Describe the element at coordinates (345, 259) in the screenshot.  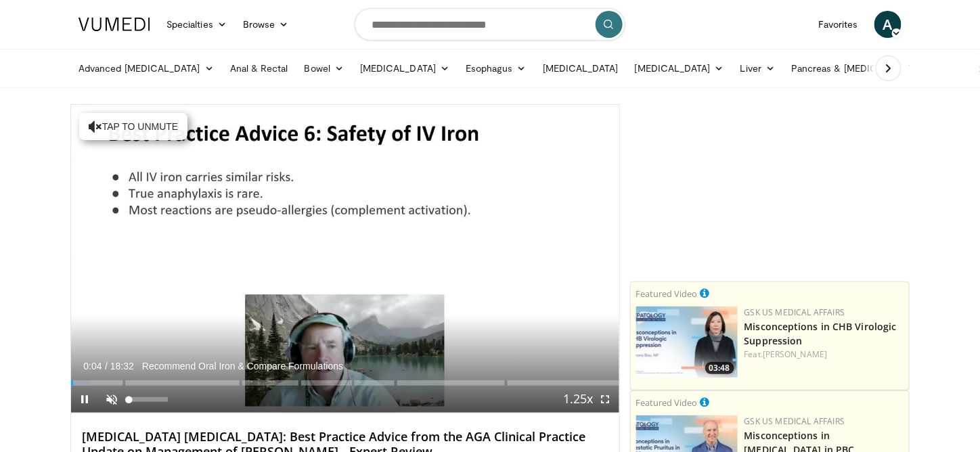
I see `video-js: Video Player` at that location.